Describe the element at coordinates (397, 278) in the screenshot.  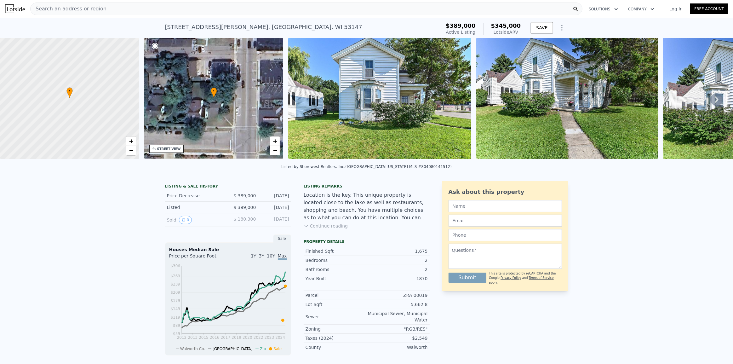
I see `div: 1870` at that location.